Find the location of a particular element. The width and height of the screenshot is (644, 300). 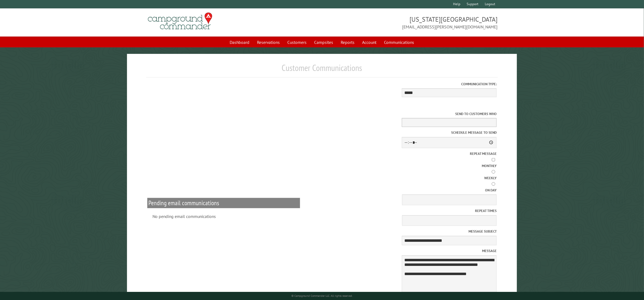

label: on day is located at coordinates (400, 190).